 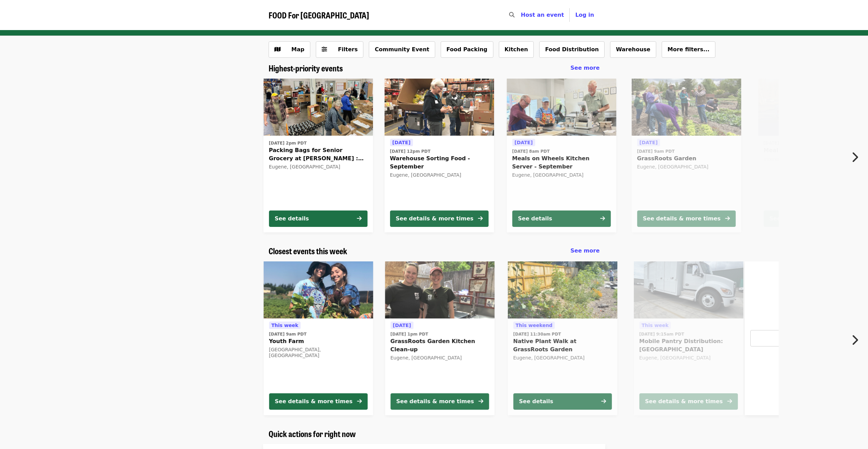 I want to click on button: Log in, so click(x=584, y=15).